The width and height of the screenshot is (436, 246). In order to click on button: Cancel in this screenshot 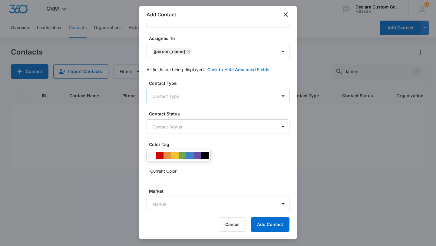, I will do `click(232, 225)`.